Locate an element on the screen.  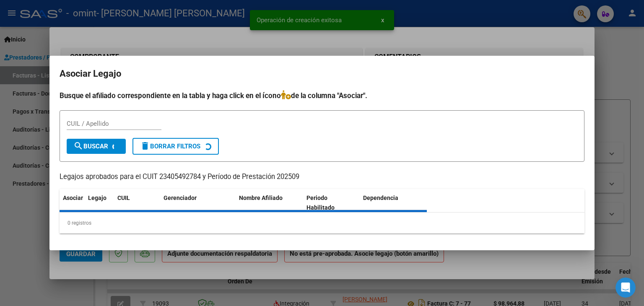
p: Legajos aprobados para el CUIT 23405492784 y Período de Prestación 202509 is located at coordinates (322, 177).